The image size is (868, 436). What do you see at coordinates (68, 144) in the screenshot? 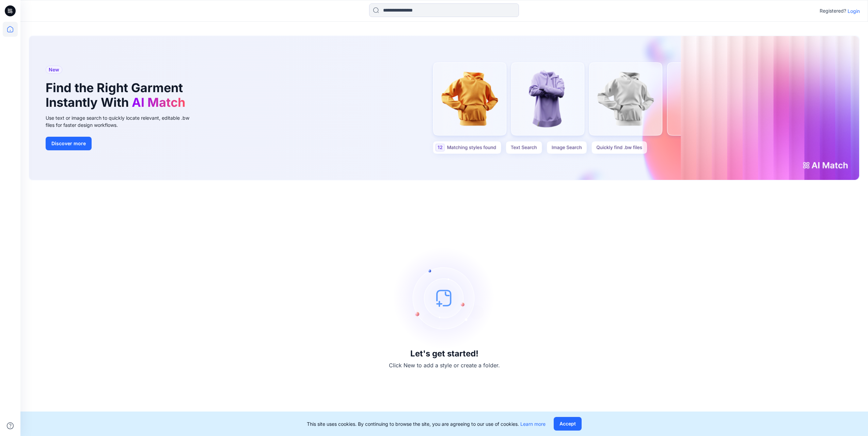
I see `a: Discover more` at bounding box center [68, 144].